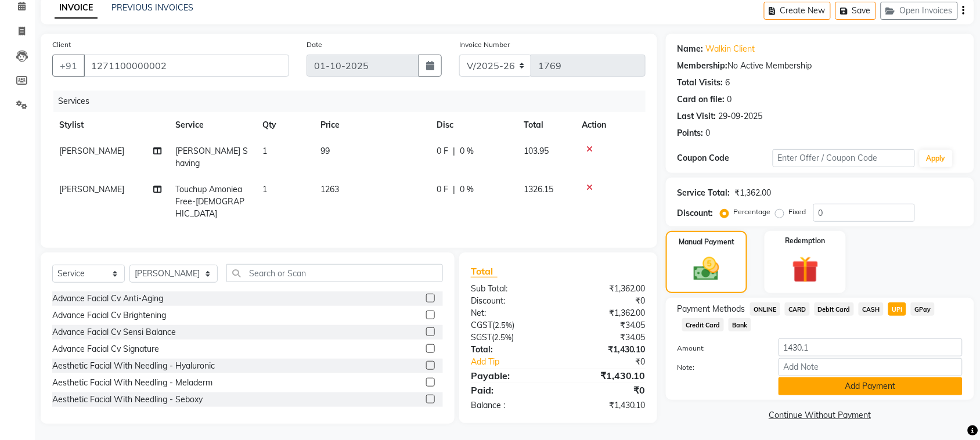 This screenshot has width=980, height=440. What do you see at coordinates (731, 49) in the screenshot?
I see `a: Walkin Client` at bounding box center [731, 49].